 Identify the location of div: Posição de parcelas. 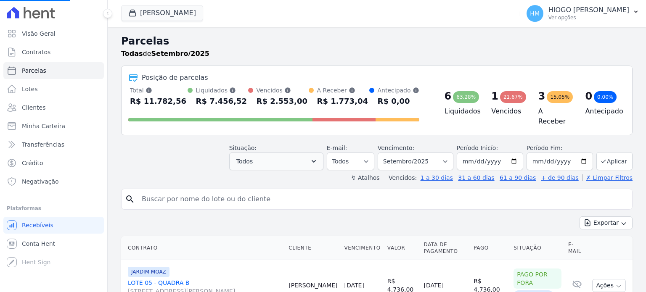
(175, 78).